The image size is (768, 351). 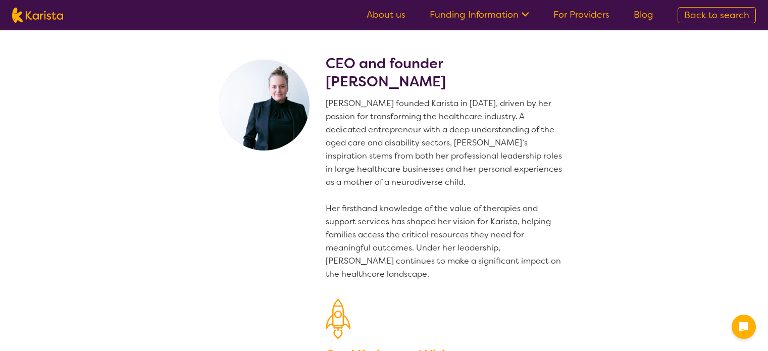 I want to click on img: Our Mission, so click(x=338, y=319).